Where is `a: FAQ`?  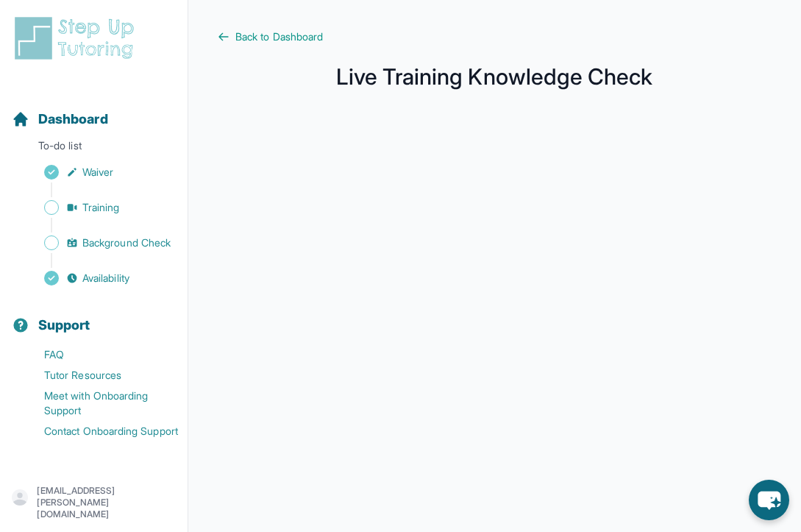
a: FAQ is located at coordinates (99, 354).